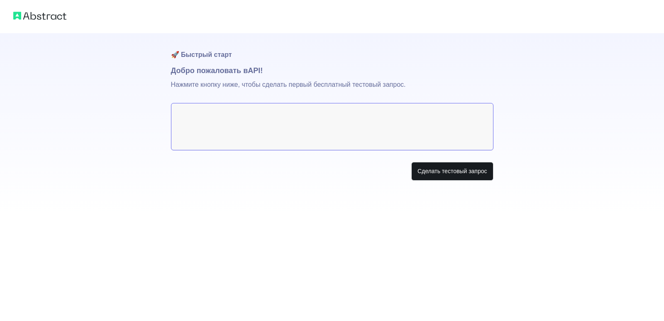 The width and height of the screenshot is (664, 321). I want to click on font: 🚀 Быстрый старт, so click(201, 54).